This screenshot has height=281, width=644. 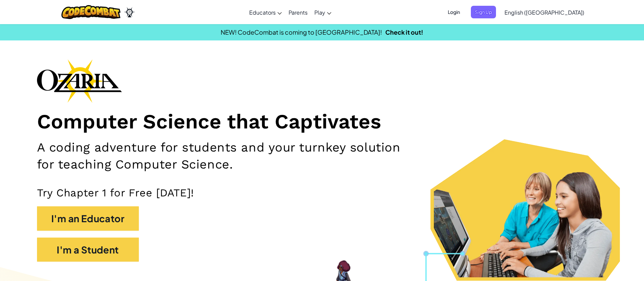 I want to click on span: Play, so click(x=320, y=12).